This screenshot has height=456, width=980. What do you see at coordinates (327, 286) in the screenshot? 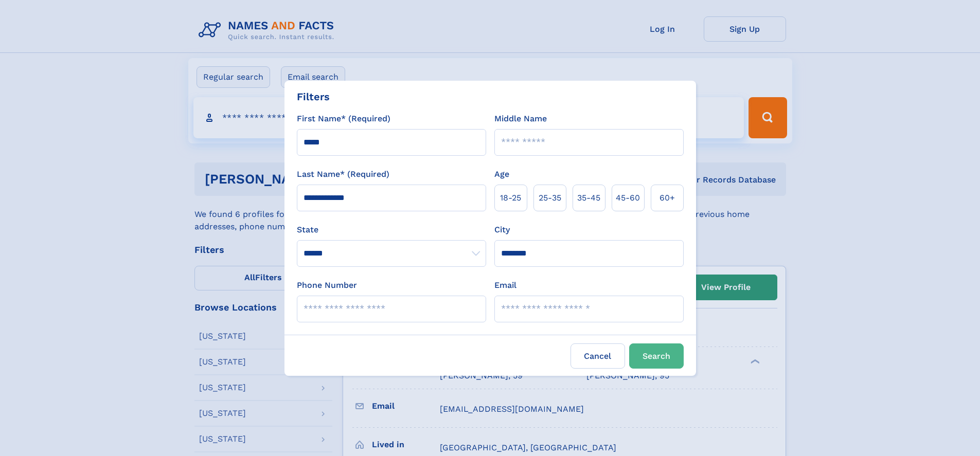
I see `label: Phone Number` at bounding box center [327, 286].